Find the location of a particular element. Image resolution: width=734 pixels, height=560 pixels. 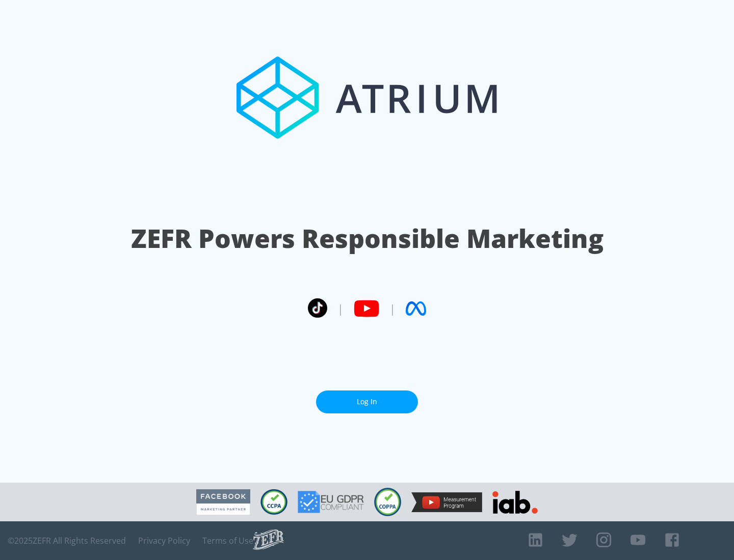

img: Facebook Marketing Partner is located at coordinates (223, 502).